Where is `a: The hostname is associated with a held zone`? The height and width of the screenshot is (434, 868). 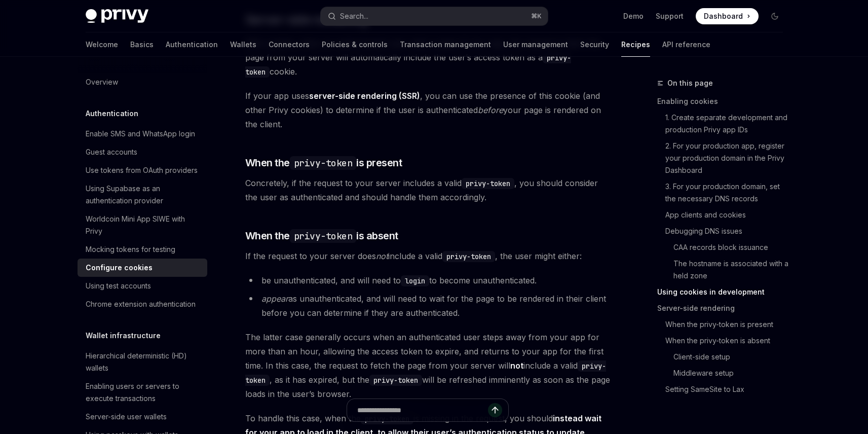 a: The hostname is associated with a held zone is located at coordinates (732, 269).